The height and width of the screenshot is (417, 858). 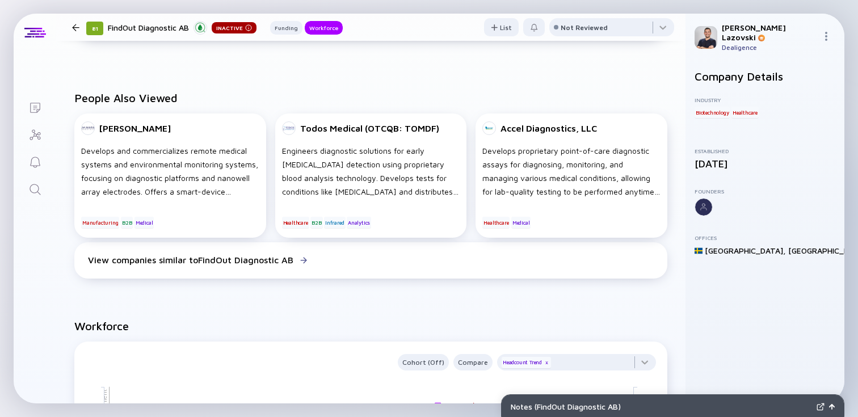 I want to click on h2: People Also Viewed, so click(x=371, y=98).